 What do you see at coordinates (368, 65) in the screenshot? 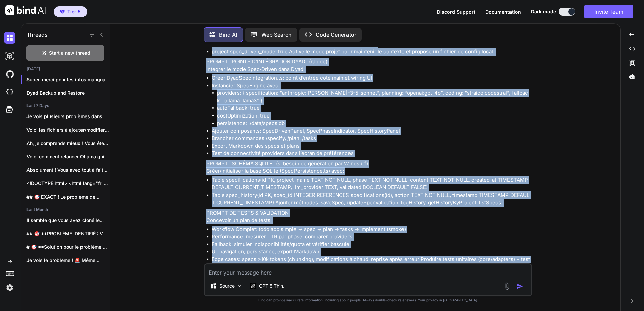
I see `p: PROMPT “POINTS D’INTÉGRATION DYAD” (rapide) Intégrer le mode Spec‑Driven dans Dyad:` at bounding box center [368, 65].